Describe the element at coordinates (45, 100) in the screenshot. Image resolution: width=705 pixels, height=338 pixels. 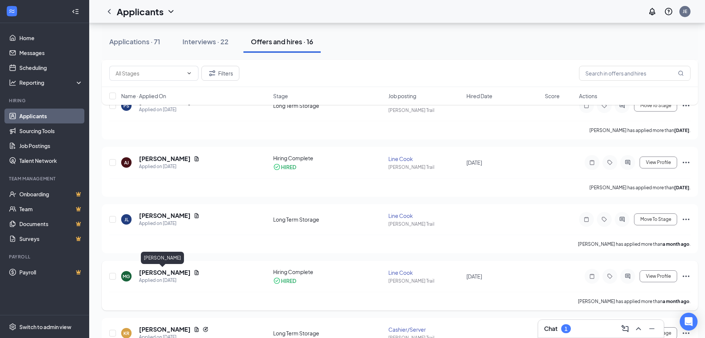
I see `div: Hiring` at that location.